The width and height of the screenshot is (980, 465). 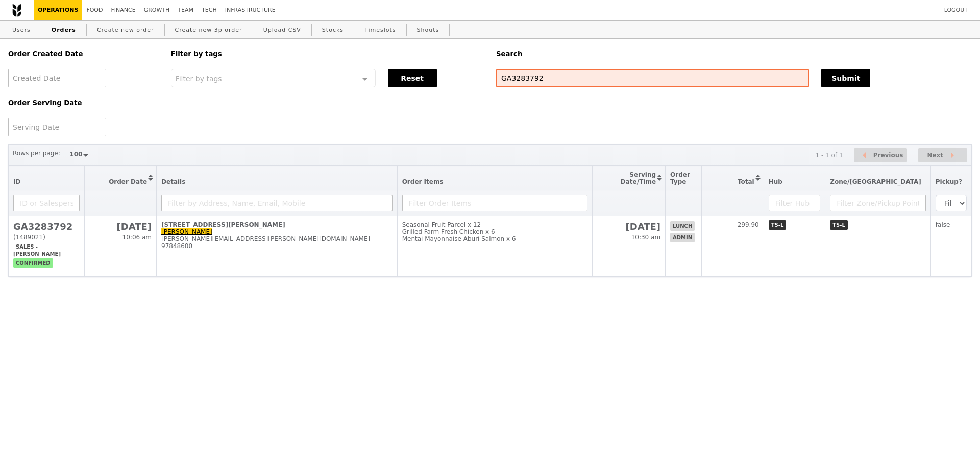 What do you see at coordinates (36, 153) in the screenshot?
I see `label: Rows per page:` at bounding box center [36, 153].